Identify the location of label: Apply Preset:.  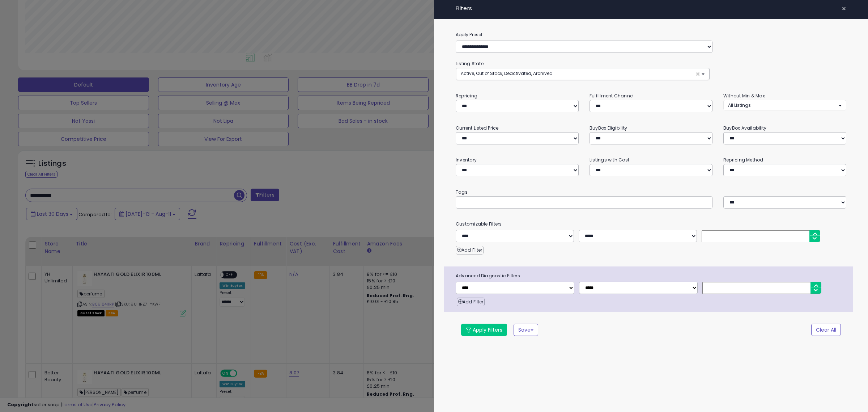
(651, 35).